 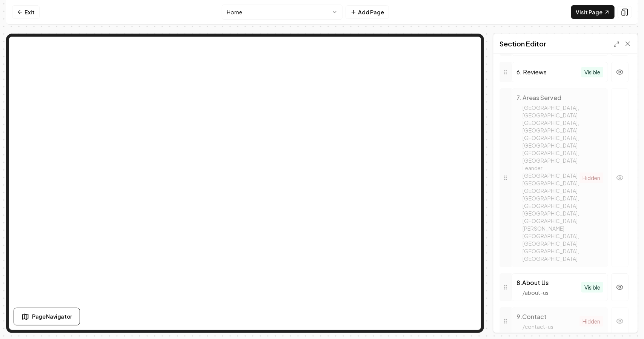 What do you see at coordinates (47, 316) in the screenshot?
I see `button: Page Navigator` at bounding box center [47, 316].